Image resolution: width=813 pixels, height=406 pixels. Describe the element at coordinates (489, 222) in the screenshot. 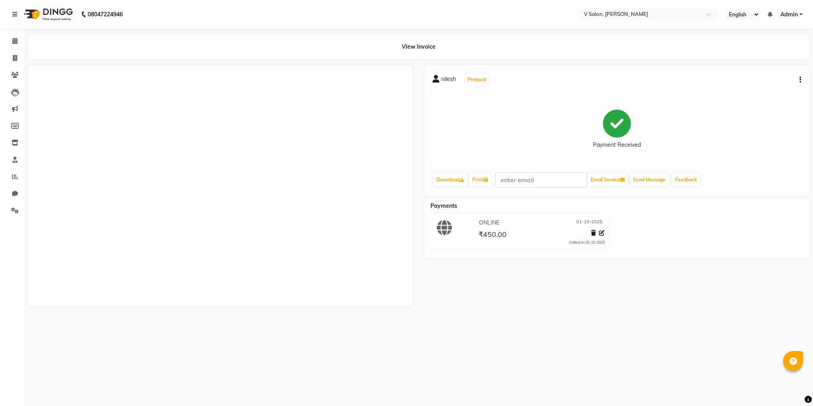

I see `span: ONLINE` at that location.